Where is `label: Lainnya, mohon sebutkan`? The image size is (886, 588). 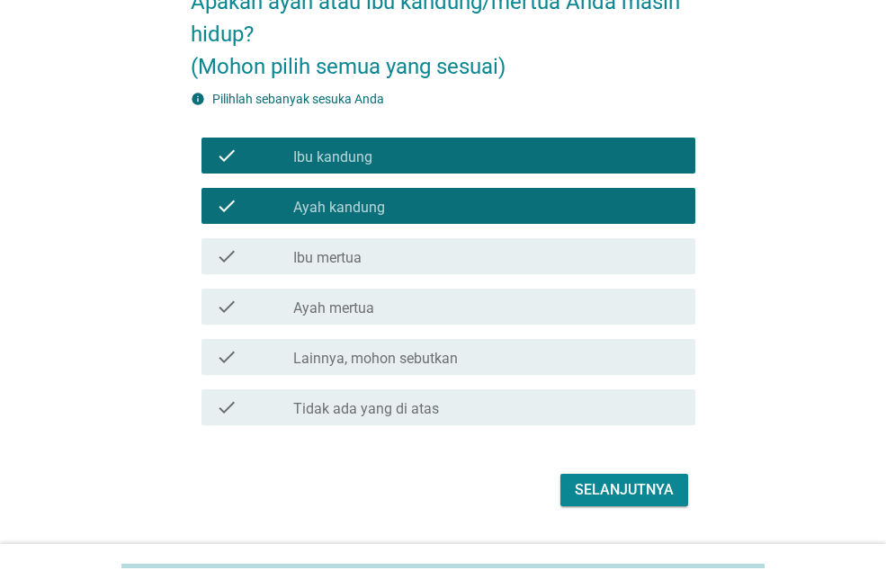 label: Lainnya, mohon sebutkan is located at coordinates (376, 359).